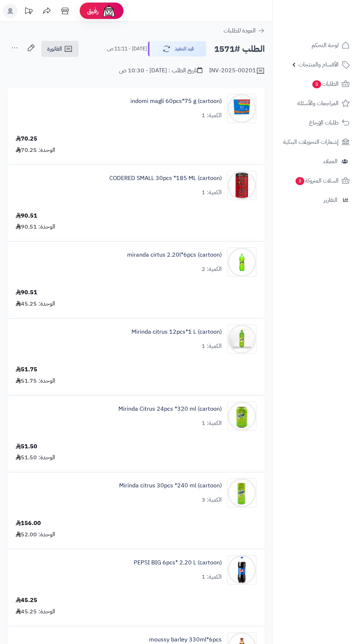 The height and width of the screenshot is (644, 358). Describe the element at coordinates (317, 84) in the screenshot. I see `span: 5` at that location.